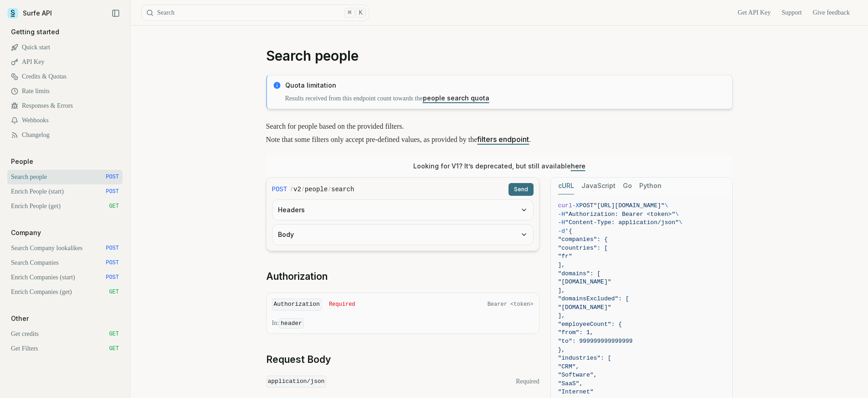  I want to click on a: Search people POST, so click(65, 177).